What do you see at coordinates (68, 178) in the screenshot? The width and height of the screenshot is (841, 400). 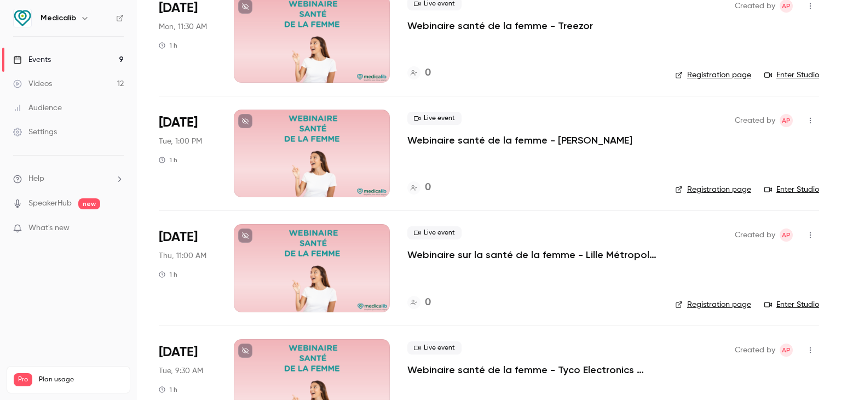 I see `li: help-dropdown-opener` at bounding box center [68, 178].